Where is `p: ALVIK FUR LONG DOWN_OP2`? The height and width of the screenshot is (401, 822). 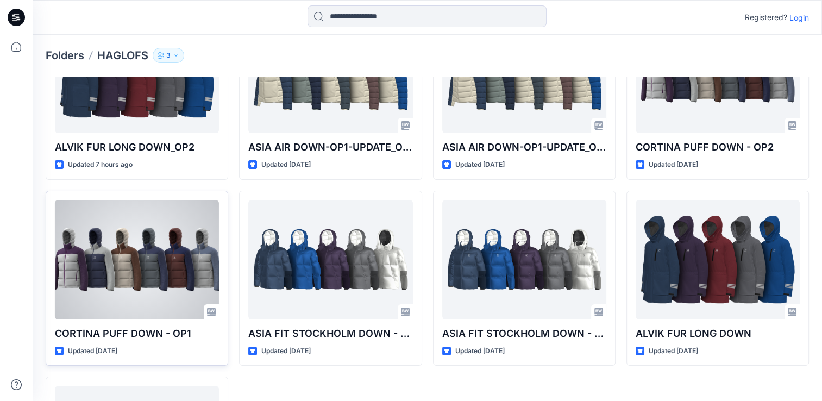
p: ALVIK FUR LONG DOWN_OP2 is located at coordinates (137, 147).